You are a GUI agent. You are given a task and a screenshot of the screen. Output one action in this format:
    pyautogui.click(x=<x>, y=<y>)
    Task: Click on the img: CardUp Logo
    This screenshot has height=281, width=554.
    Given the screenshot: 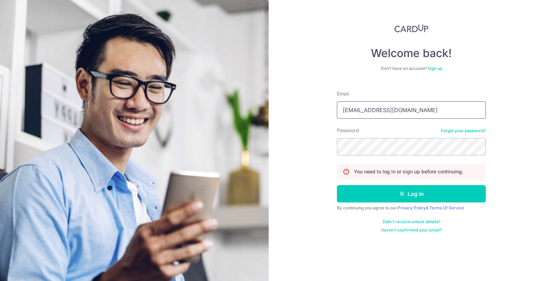 What is the action you would take?
    pyautogui.click(x=411, y=28)
    